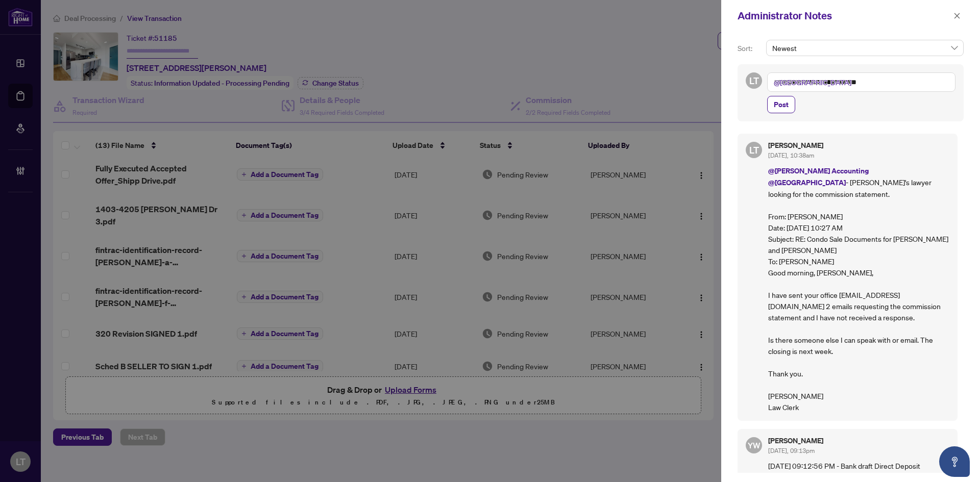 The width and height of the screenshot is (980, 482). Describe the element at coordinates (781, 104) in the screenshot. I see `button: Post` at that location.